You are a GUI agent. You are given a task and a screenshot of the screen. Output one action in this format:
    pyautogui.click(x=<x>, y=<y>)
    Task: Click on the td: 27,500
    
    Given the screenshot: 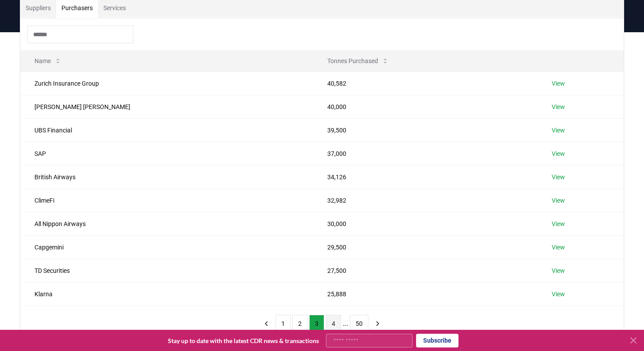 What is the action you would take?
    pyautogui.click(x=425, y=270)
    